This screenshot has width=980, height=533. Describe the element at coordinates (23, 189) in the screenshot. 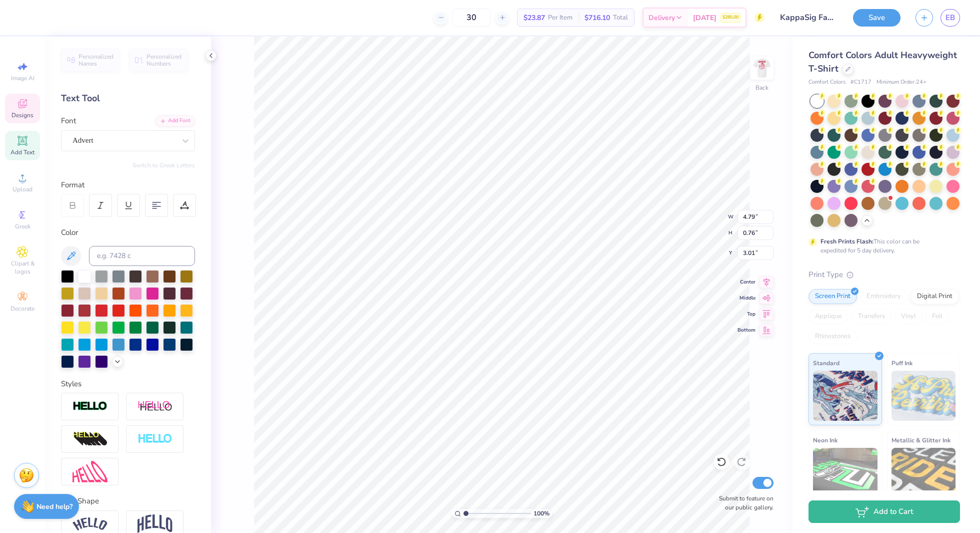

I see `span: Upload` at that location.